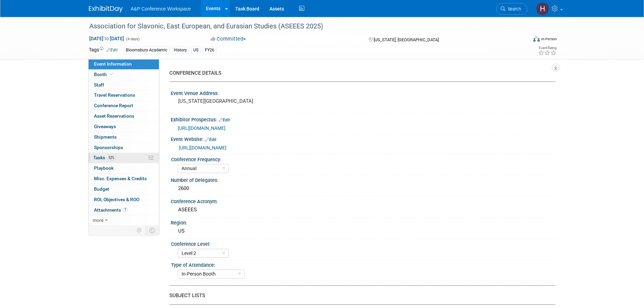 The width and height of the screenshot is (644, 308). Describe the element at coordinates (124, 105) in the screenshot. I see `a: Conference Report` at that location.